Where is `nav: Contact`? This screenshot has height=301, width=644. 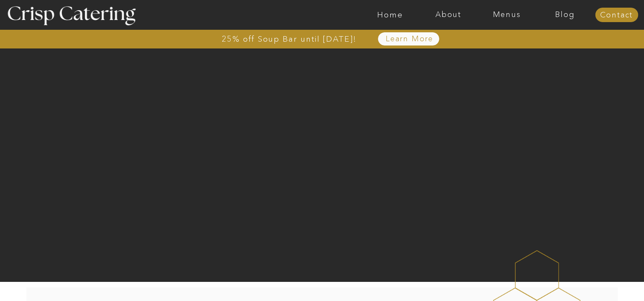
nav: Contact is located at coordinates (616, 15).